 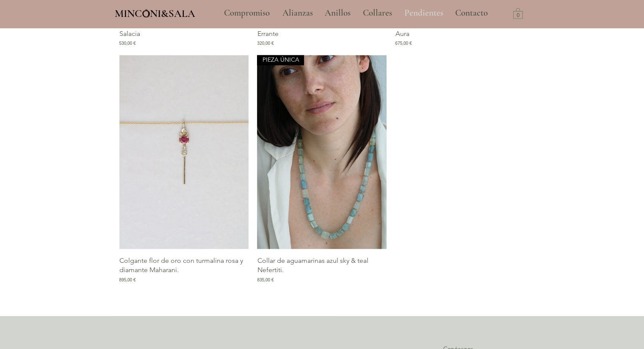 What do you see at coordinates (403, 43) in the screenshot?
I see `span: 675,00 €` at bounding box center [403, 43].